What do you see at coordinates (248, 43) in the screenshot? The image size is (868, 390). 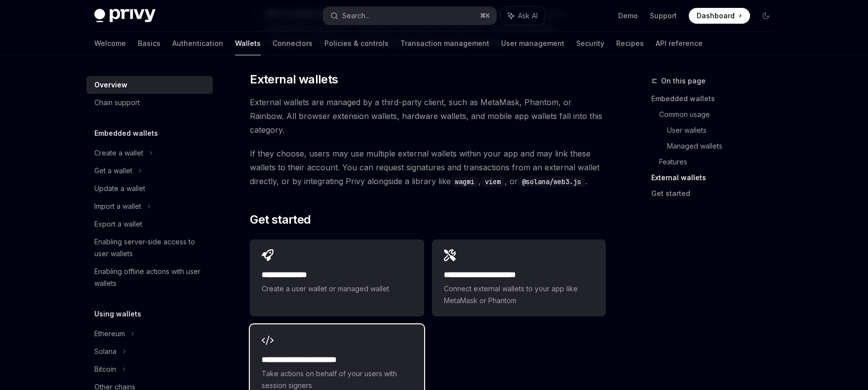 I see `a: Wallets` at bounding box center [248, 43].